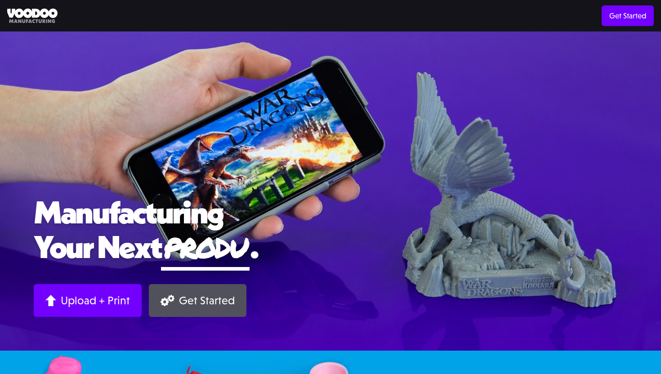 This screenshot has width=661, height=374. Describe the element at coordinates (95, 300) in the screenshot. I see `div: Upload + Print` at that location.